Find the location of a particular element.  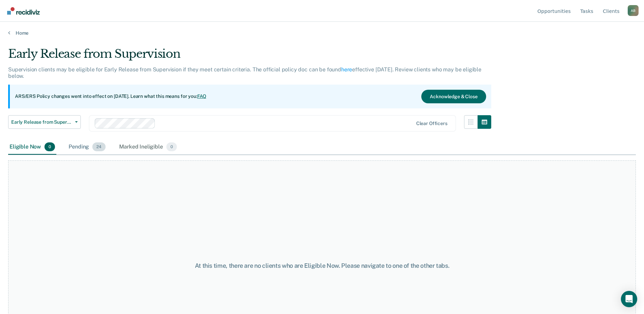

p: Supervision clients may be eligible for Early Release from Supervision if they meet certain crite... is located at coordinates (245, 73).